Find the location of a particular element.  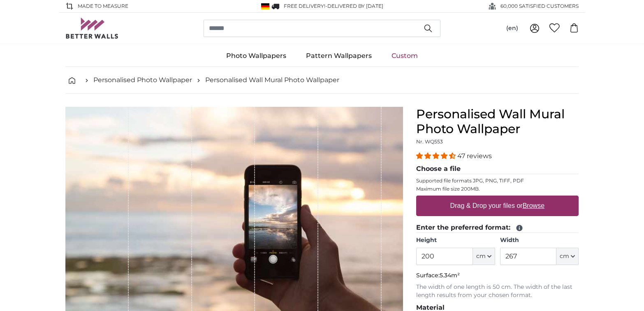

span: FREE delivery! is located at coordinates (304, 6).